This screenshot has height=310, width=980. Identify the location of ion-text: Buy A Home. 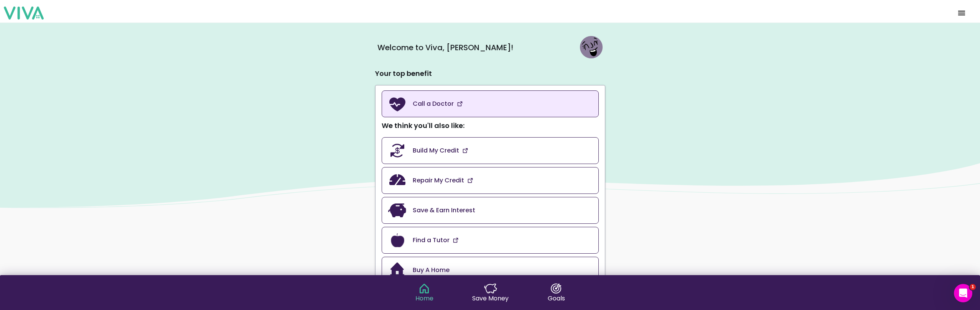
(431, 270).